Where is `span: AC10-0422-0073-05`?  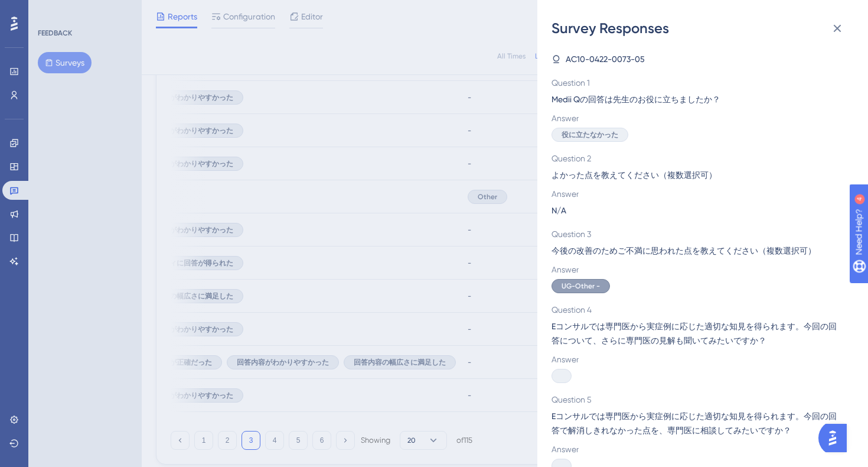 span: AC10-0422-0073-05 is located at coordinates (605, 59).